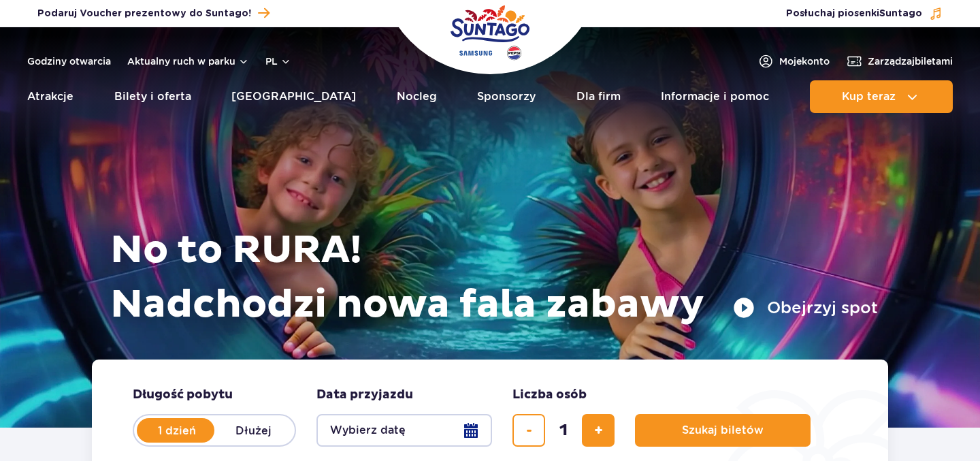 This screenshot has height=461, width=980. Describe the element at coordinates (910, 62) in the screenshot. I see `span: Zarządzaj biletami` at that location.